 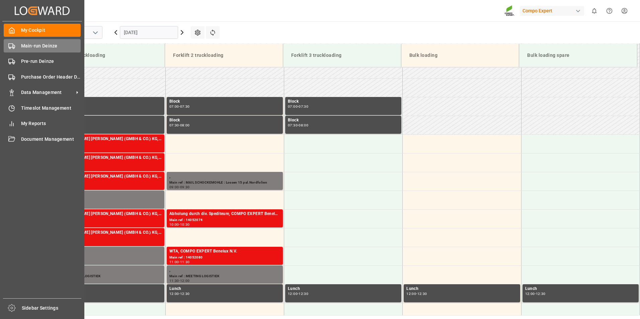 I want to click on div: Forklift 1 truckloading, so click(x=106, y=55).